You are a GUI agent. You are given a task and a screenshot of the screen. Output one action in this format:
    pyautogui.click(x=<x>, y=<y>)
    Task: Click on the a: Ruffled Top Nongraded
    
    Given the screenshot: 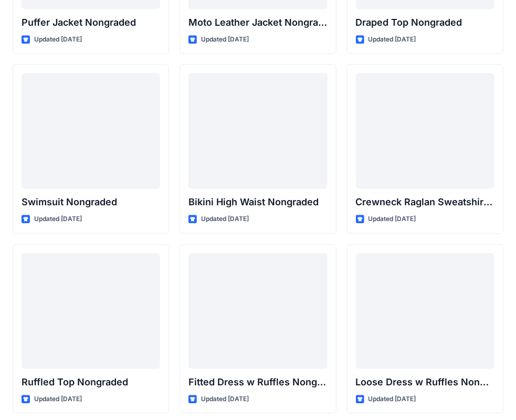 What is the action you would take?
    pyautogui.click(x=91, y=311)
    